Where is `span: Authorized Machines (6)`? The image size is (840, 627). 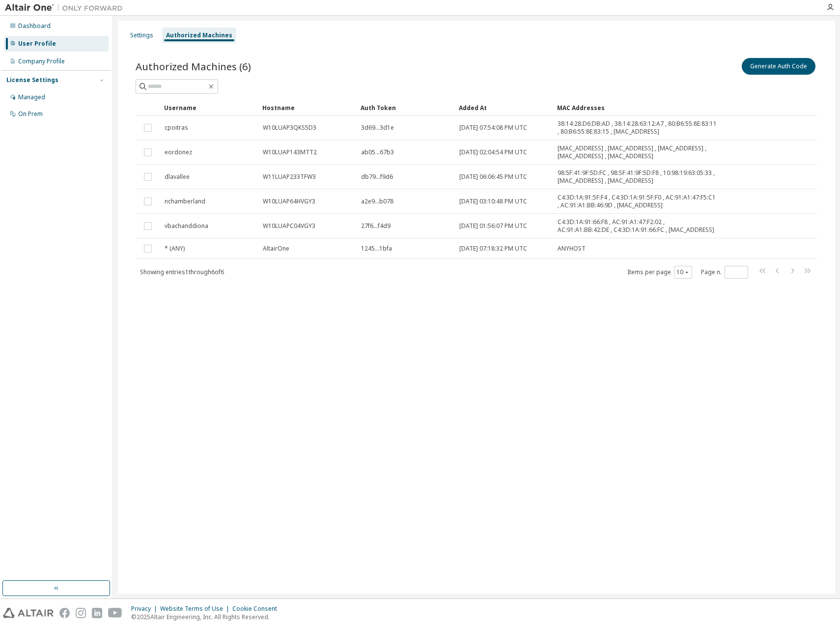
span: Authorized Machines (6) is located at coordinates (193, 67).